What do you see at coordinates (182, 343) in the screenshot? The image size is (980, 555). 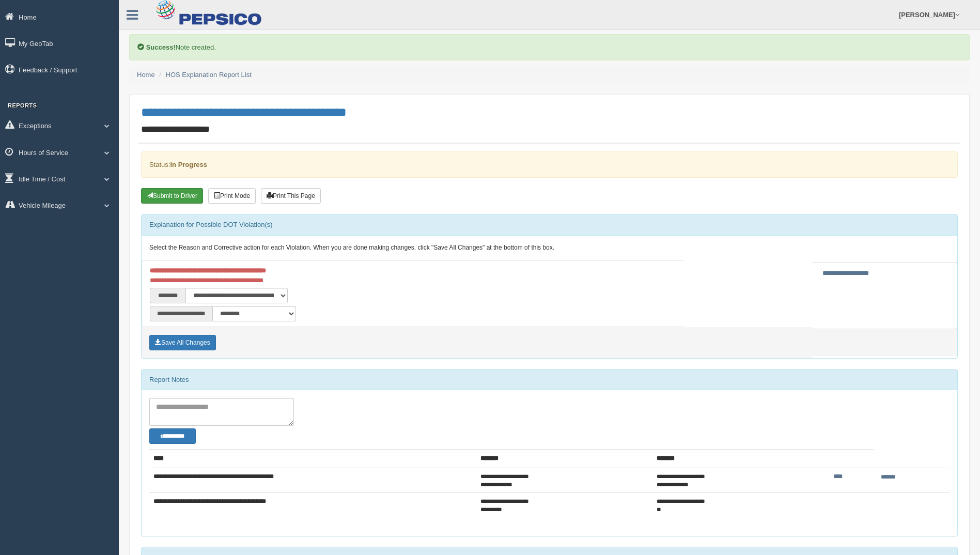 I see `button: Save` at bounding box center [182, 343].